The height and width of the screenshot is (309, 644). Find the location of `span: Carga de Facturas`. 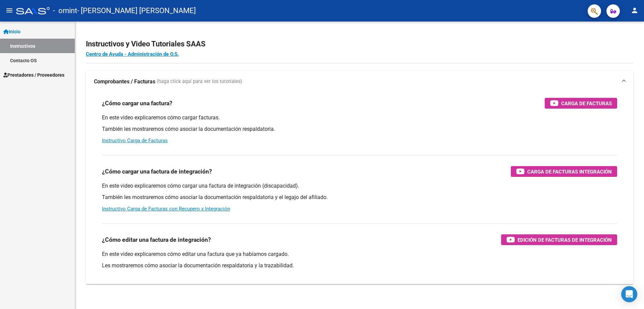

span: Carga de Facturas is located at coordinates (587, 103).